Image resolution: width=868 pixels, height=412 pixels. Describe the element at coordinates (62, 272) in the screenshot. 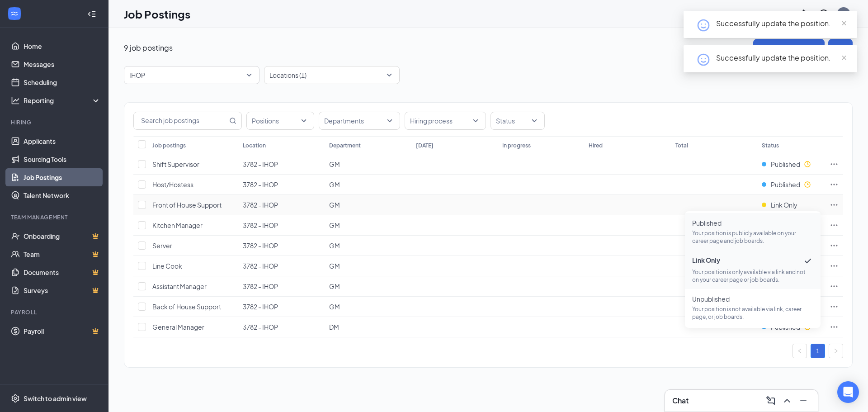

I see `a: DocumentsCrown` at that location.